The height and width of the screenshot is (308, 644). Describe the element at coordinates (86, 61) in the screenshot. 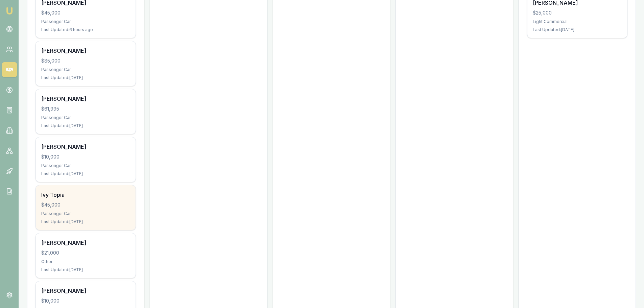

I see `div: $85,000` at that location.